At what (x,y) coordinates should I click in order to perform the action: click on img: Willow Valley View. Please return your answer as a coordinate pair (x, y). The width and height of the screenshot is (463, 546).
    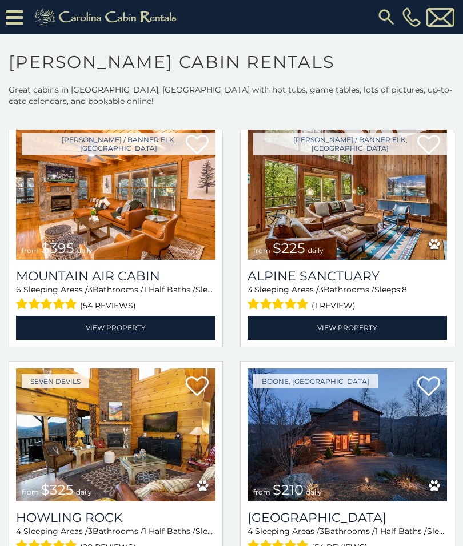
    Looking at the image, I should click on (347, 435).